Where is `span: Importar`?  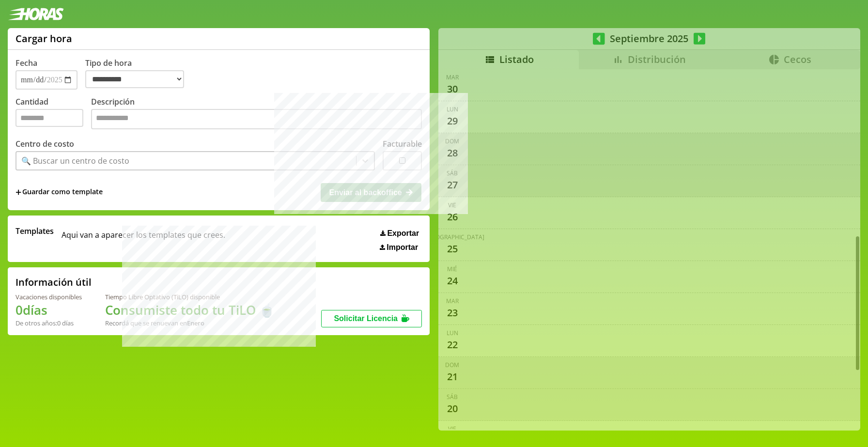 span: Importar is located at coordinates (402, 247).